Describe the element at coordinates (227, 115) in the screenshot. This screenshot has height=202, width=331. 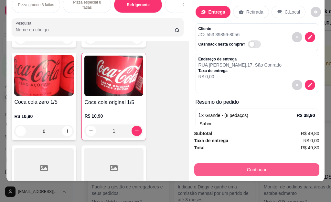
I see `span: Grande - (8 pedaços)` at that location.